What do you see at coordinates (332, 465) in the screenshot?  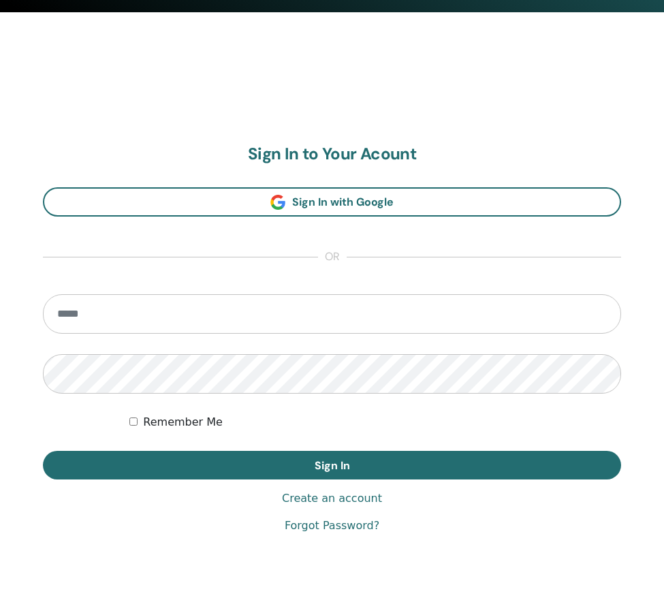 I see `span: Sign In` at bounding box center [332, 465].